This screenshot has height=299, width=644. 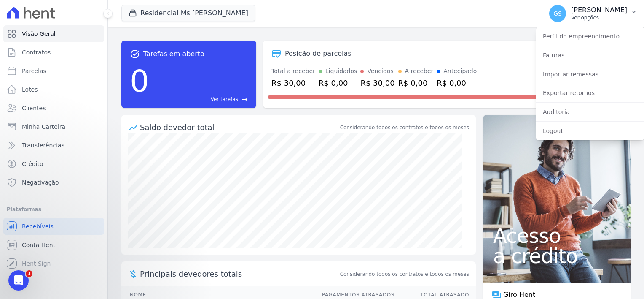 I want to click on span: Transferências, so click(x=43, y=145).